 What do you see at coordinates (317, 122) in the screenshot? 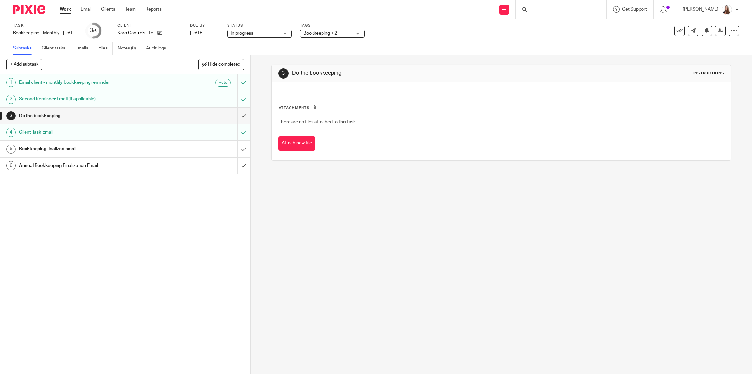
I see `span: There are no files attached to this task.` at bounding box center [317, 122].